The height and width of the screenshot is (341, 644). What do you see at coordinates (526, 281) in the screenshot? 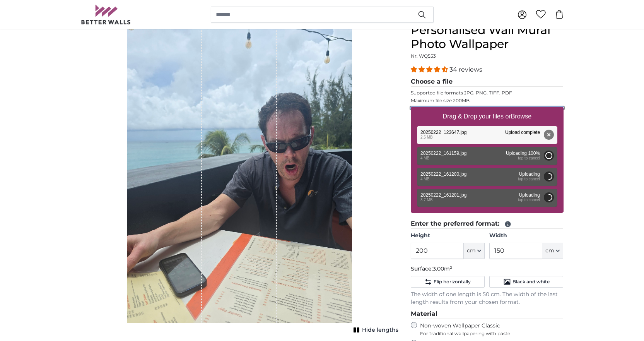
I see `button: Black and white` at bounding box center [526, 281].